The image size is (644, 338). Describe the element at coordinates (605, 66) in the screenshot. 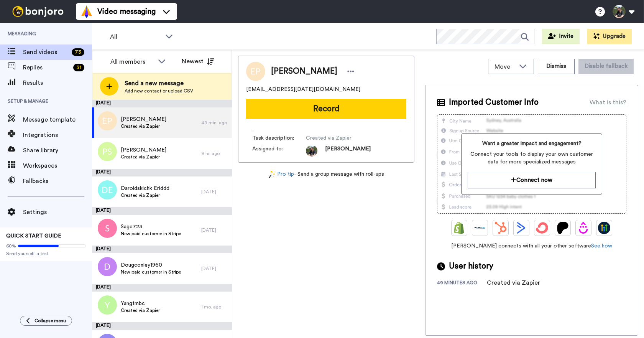

I see `button: Disable fallback` at that location.